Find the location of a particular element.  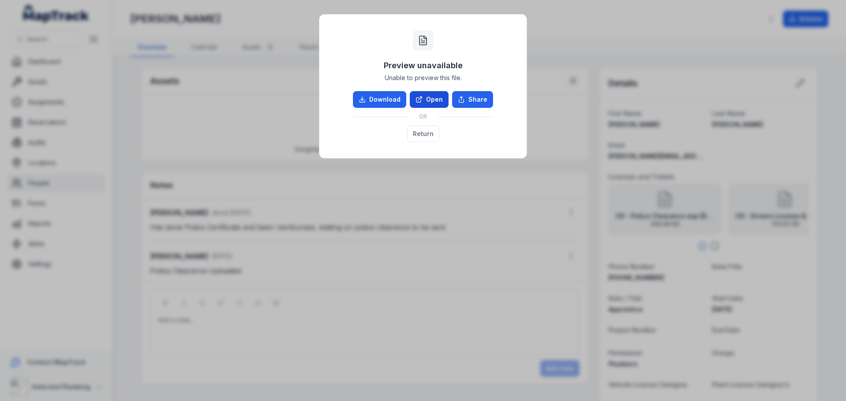

div: OR is located at coordinates (423, 117).